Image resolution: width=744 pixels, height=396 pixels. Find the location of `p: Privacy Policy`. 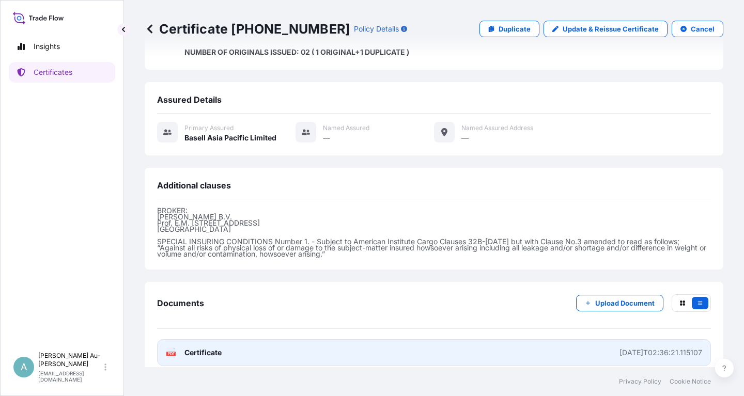

p: Privacy Policy is located at coordinates (640, 382).